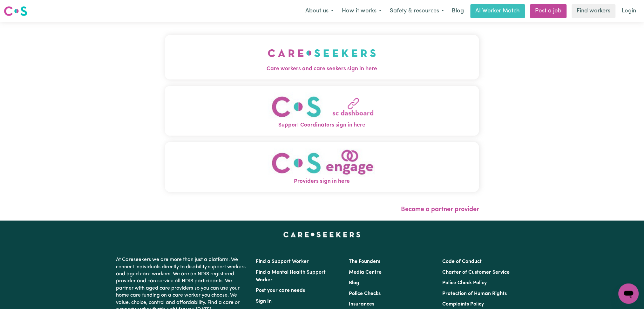 The image size is (644, 309). Describe the element at coordinates (15, 11) in the screenshot. I see `img: Careseekers logo` at that location.